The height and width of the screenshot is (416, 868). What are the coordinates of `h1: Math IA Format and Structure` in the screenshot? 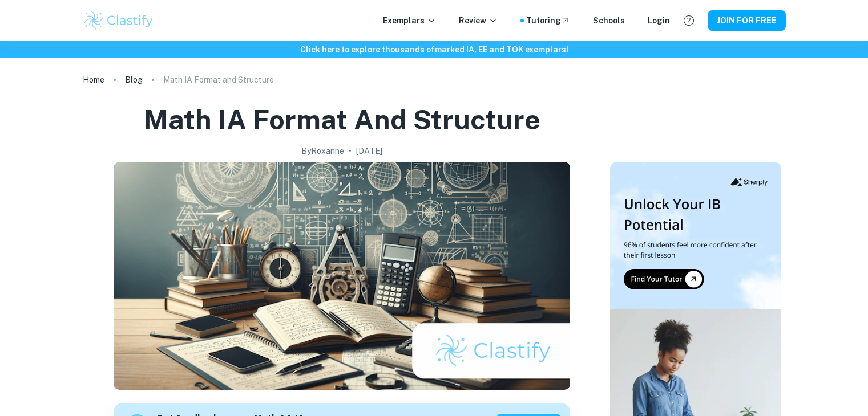 It's located at (342, 120).